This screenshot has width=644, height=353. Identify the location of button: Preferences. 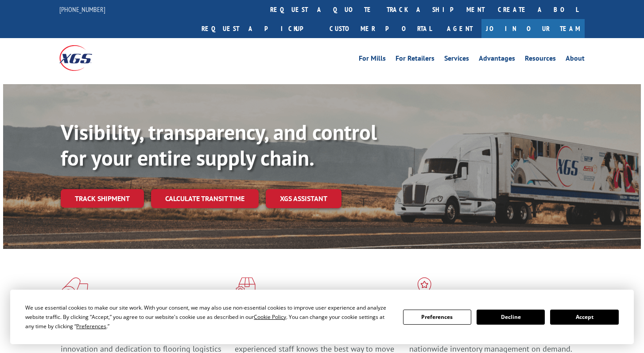
(437, 317).